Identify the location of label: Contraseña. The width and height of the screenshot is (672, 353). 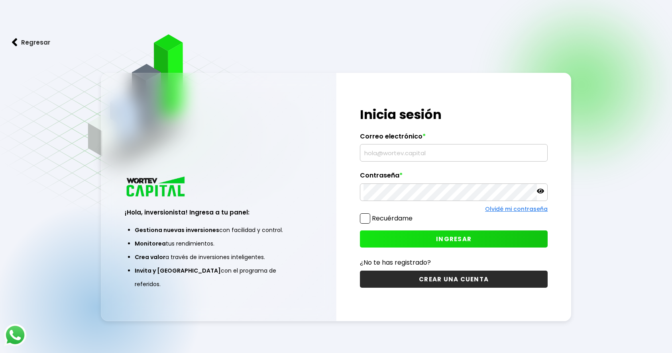
(454, 178).